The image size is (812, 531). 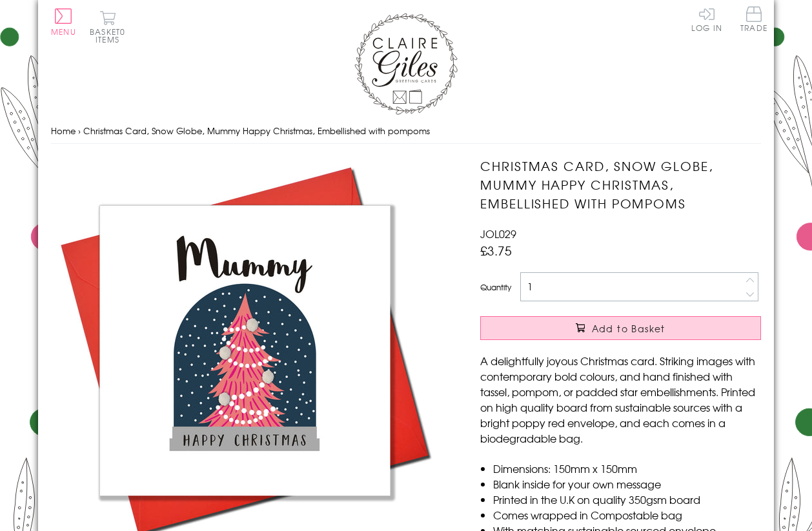 I want to click on a: Log In, so click(x=707, y=19).